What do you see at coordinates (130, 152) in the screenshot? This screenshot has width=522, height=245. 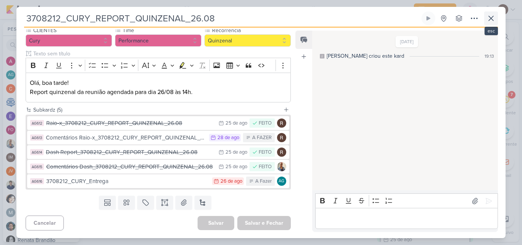 I see `div: Dash Report_3708212_CURY_REPORT_QUINZENAL_26.08` at bounding box center [130, 152].